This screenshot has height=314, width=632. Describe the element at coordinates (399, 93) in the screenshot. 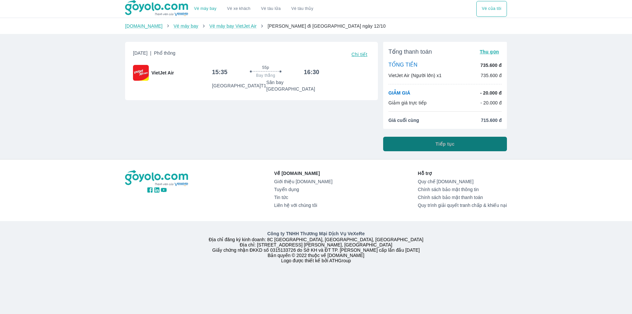

I see `p: GIẢM GIÁ` at that location.